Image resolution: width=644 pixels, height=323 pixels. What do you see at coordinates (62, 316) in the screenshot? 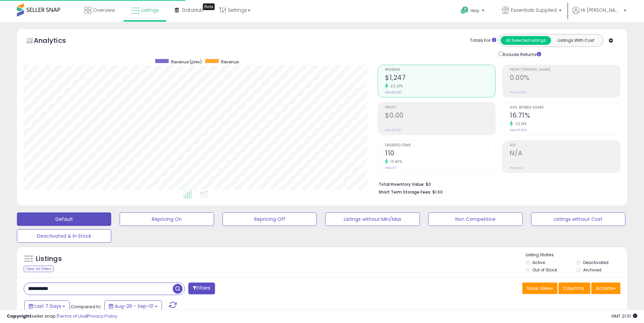
I see `div: seller snap | |` at bounding box center [62, 316].